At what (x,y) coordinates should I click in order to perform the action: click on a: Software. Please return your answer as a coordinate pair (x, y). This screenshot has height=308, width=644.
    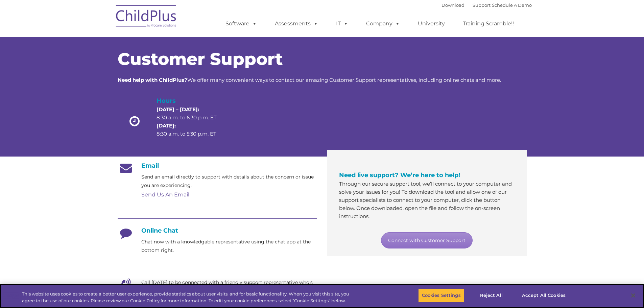
    Looking at the image, I should click on (241, 23).